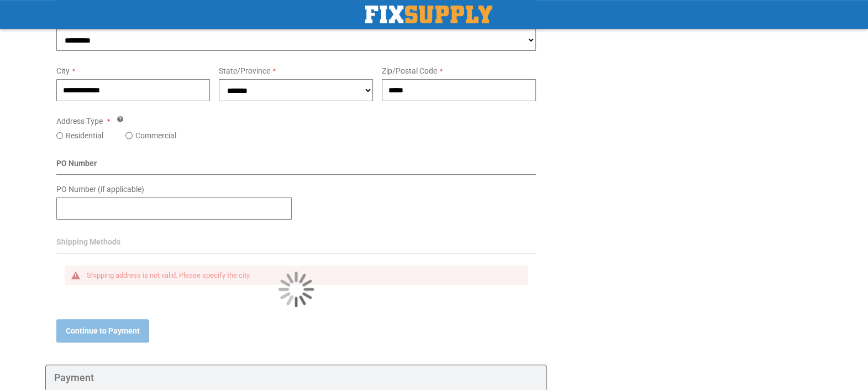 Image resolution: width=868 pixels, height=390 pixels. I want to click on div: PO Number, so click(296, 166).